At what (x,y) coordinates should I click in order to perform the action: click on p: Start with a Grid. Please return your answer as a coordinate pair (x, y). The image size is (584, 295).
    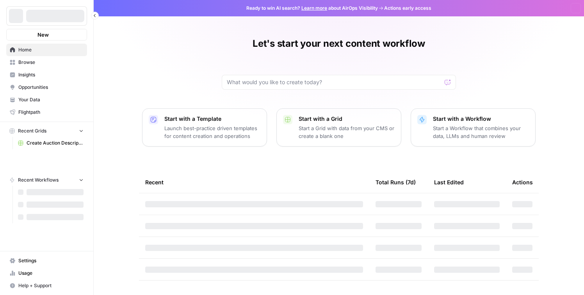
    Looking at the image, I should click on (346, 119).